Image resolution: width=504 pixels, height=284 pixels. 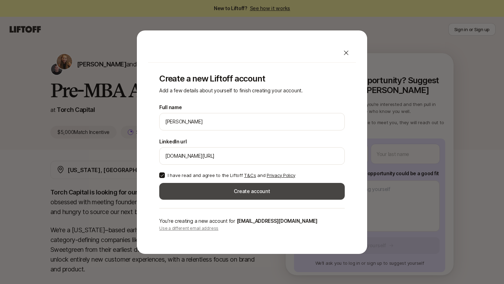 I want to click on button: I have read and agree to the Liftoff T&Cs and Privacy Policy, so click(x=162, y=175).